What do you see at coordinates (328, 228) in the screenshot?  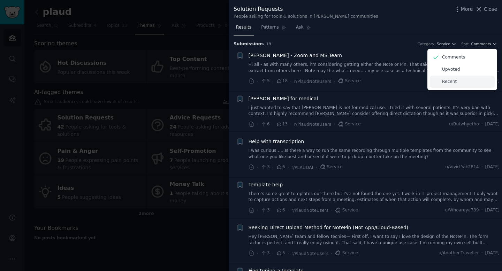 I see `span: Seeking Direct Upload Method for NotePin (Not App/Cloud-Based)` at bounding box center [328, 228].